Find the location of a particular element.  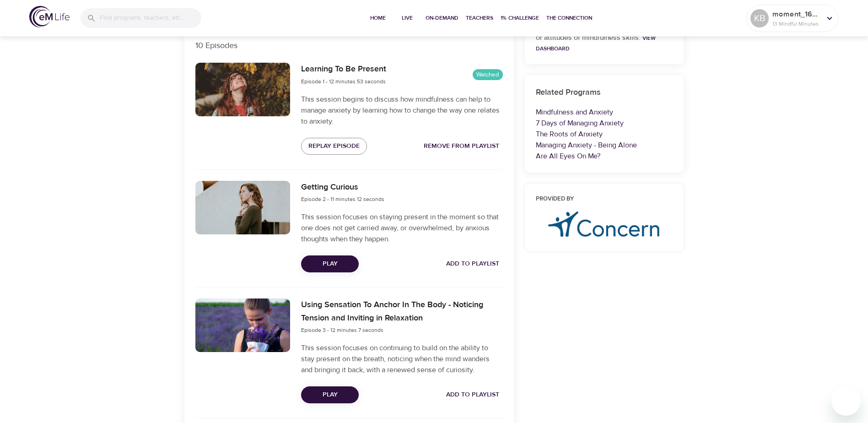

span: Home is located at coordinates (378, 18).